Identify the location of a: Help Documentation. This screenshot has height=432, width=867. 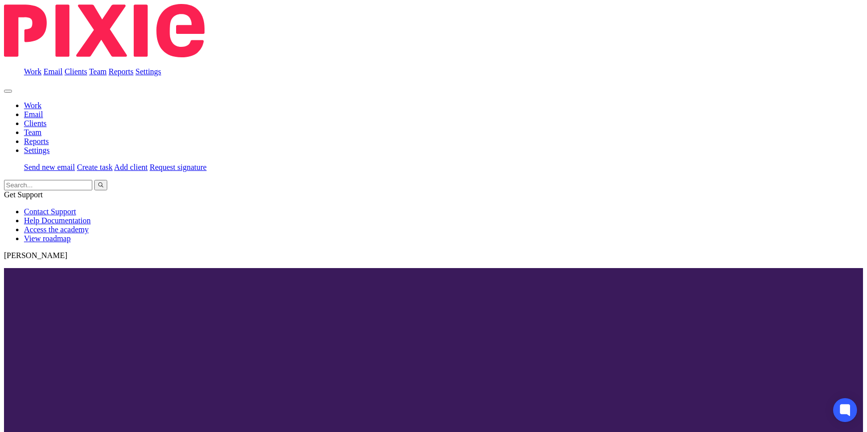
(57, 220).